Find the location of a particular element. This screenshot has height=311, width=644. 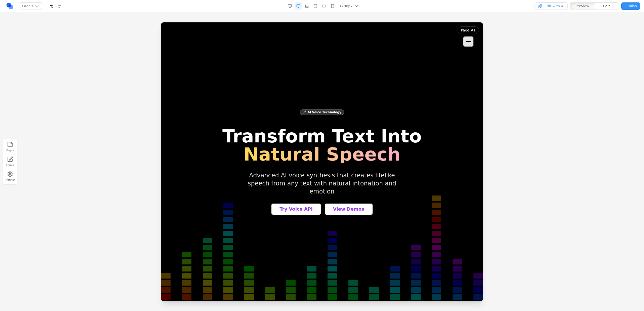

button: Desktop is located at coordinates (298, 6).